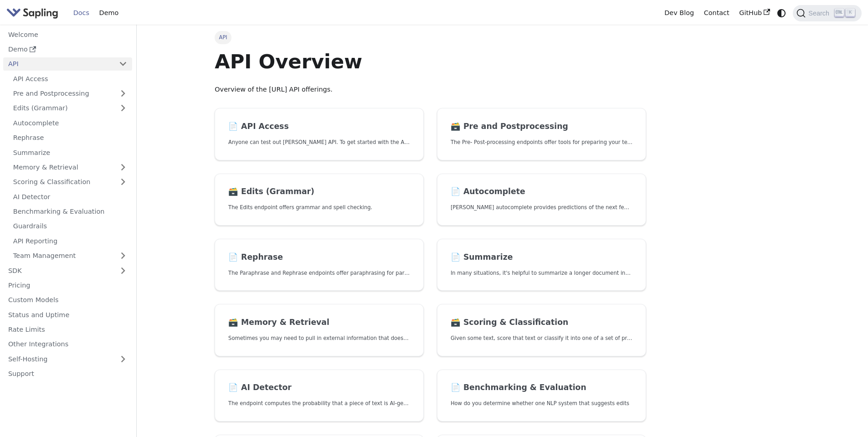 This screenshot has width=868, height=437. What do you see at coordinates (541, 395) in the screenshot?
I see `a: 📄️ Benchmarking & EvaluationHow do you determine whether one NLP system that suggests edits` at bounding box center [541, 395].